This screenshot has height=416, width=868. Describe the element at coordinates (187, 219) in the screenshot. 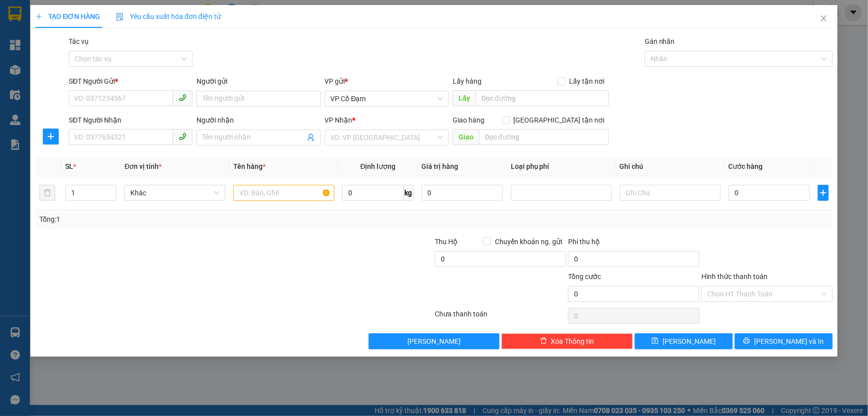

I see `div: Tổng: 1` at that location.